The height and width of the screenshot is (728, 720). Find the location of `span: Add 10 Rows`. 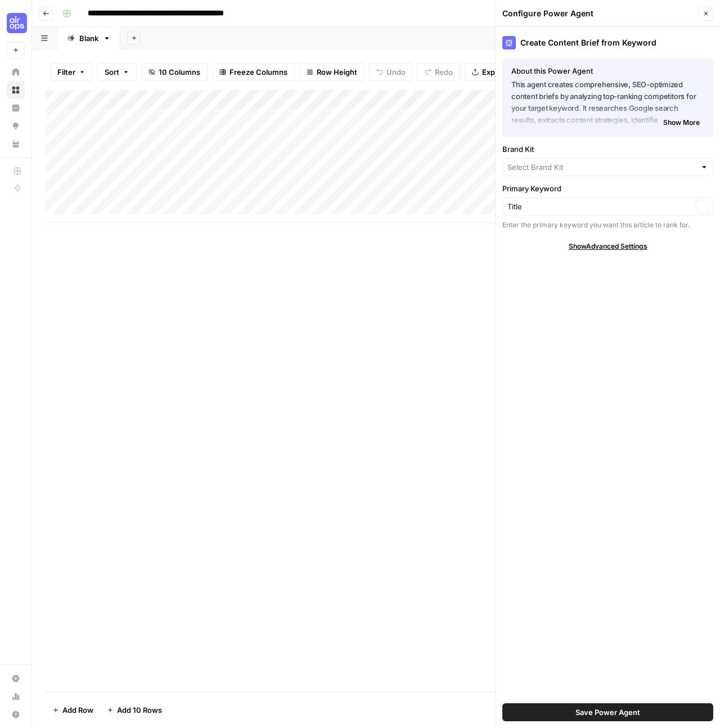

span: Add 10 Rows is located at coordinates (140, 710).